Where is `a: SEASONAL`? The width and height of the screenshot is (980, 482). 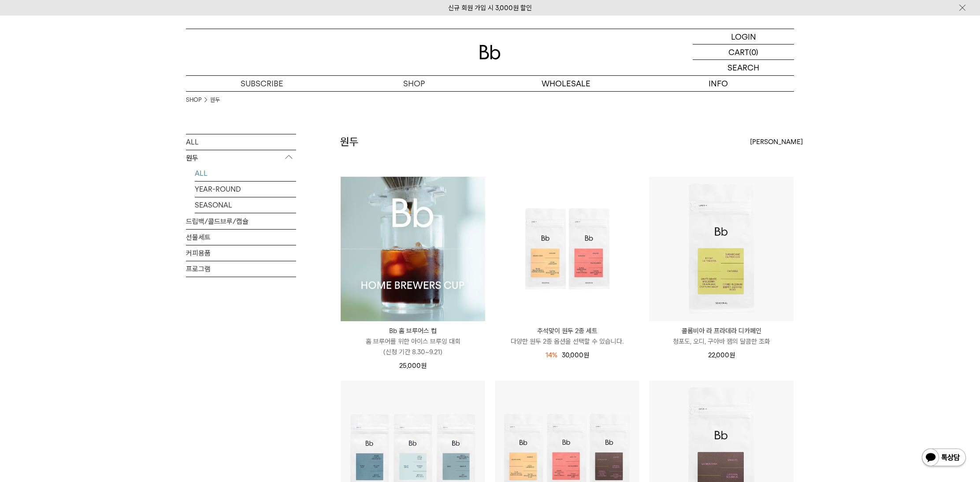 a: SEASONAL is located at coordinates (245, 205).